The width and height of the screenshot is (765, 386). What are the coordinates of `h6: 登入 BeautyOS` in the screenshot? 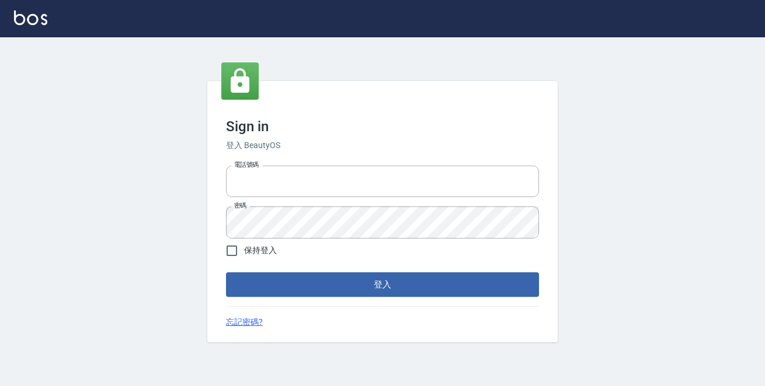 It's located at (382, 145).